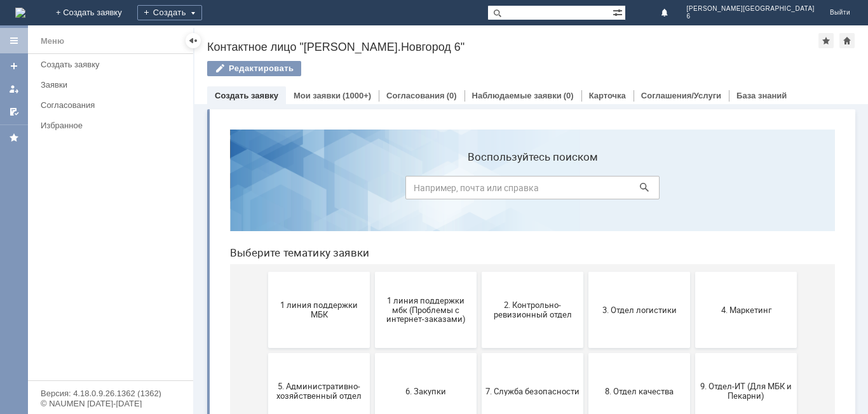 The height and width of the screenshot is (414, 868). Describe the element at coordinates (99, 272) in the screenshot. I see `span: 5. Административно-хозяйственный отдел` at that location.